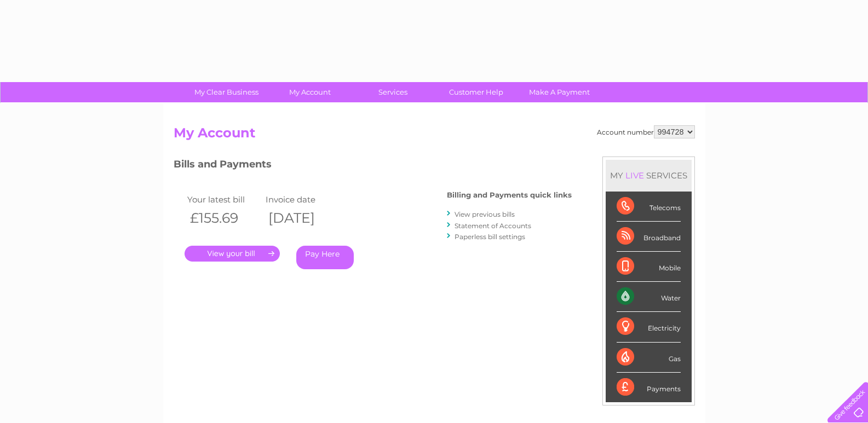 This screenshot has width=868, height=423. What do you see at coordinates (649, 327) in the screenshot?
I see `div: Electricity` at bounding box center [649, 327].